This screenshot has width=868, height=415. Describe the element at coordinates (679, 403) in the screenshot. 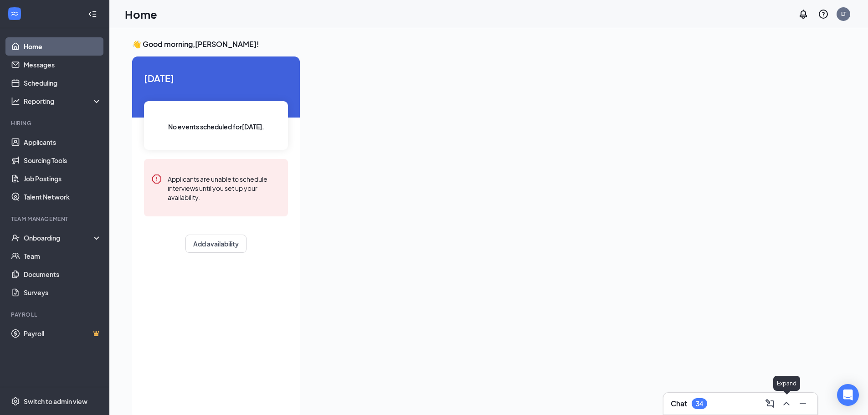

I see `h3: Chat` at that location.